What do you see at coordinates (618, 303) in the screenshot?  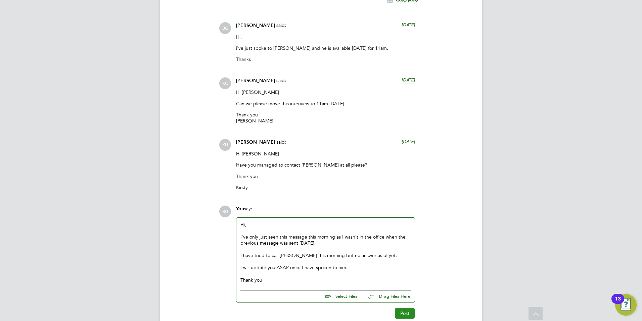 I see `div: 13` at bounding box center [618, 303].